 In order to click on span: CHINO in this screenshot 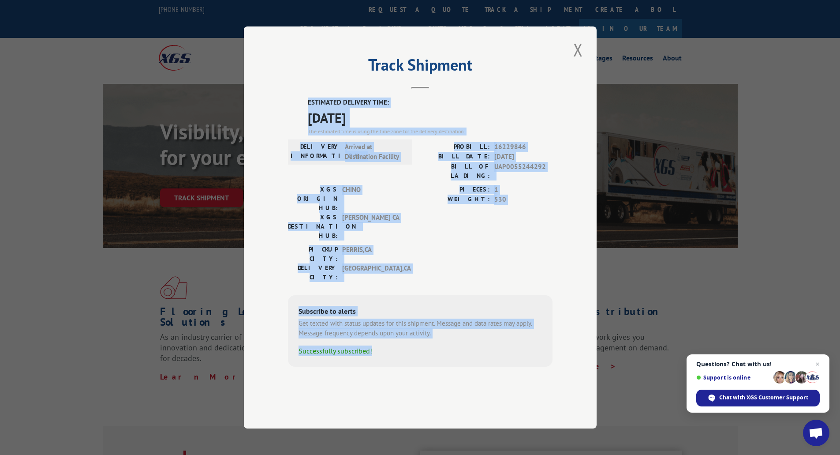, I will do `click(372, 198)`.